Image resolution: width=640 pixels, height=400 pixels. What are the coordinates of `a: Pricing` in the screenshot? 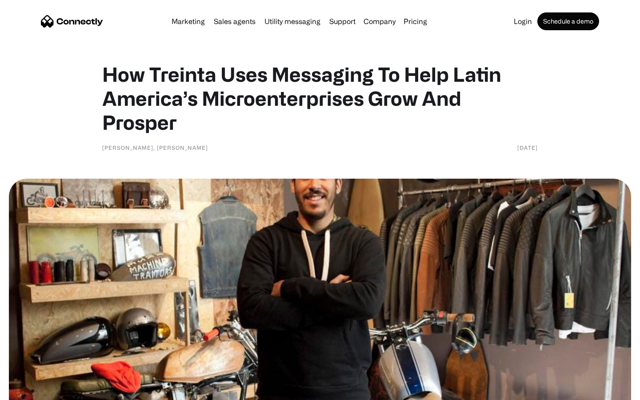 It's located at (415, 21).